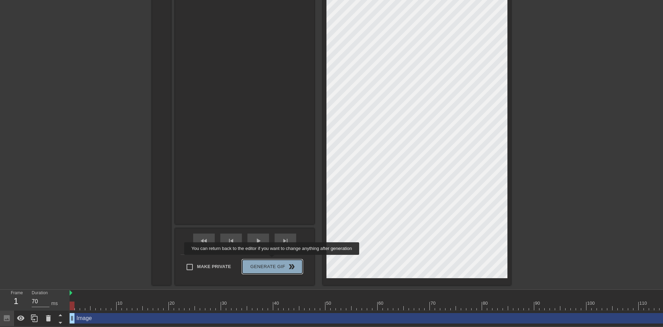 The width and height of the screenshot is (663, 327). What do you see at coordinates (329, 303) in the screenshot?
I see `div: 50` at bounding box center [329, 303].